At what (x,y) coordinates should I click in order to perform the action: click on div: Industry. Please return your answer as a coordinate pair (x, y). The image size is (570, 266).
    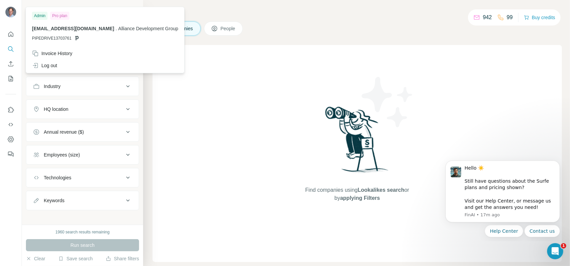
    Looking at the image, I should click on (52, 86).